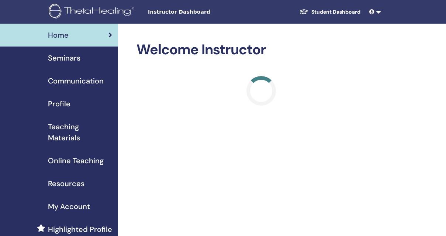  I want to click on span: Communication, so click(76, 81).